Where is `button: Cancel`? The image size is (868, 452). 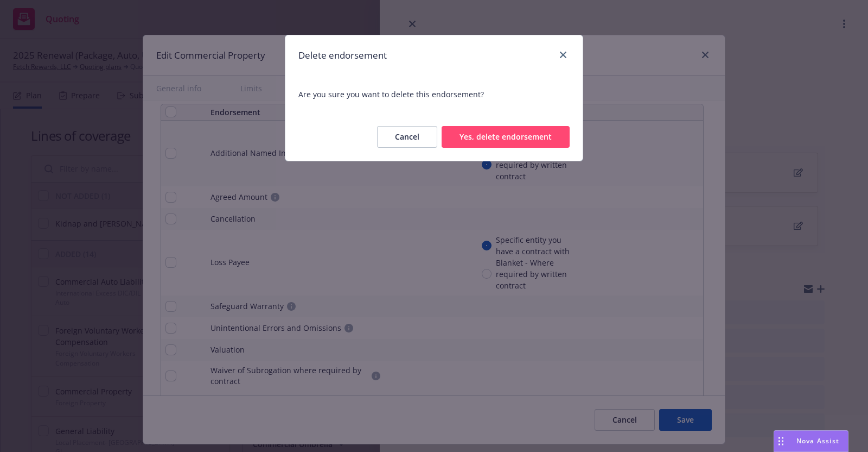
button: Cancel is located at coordinates (407, 137).